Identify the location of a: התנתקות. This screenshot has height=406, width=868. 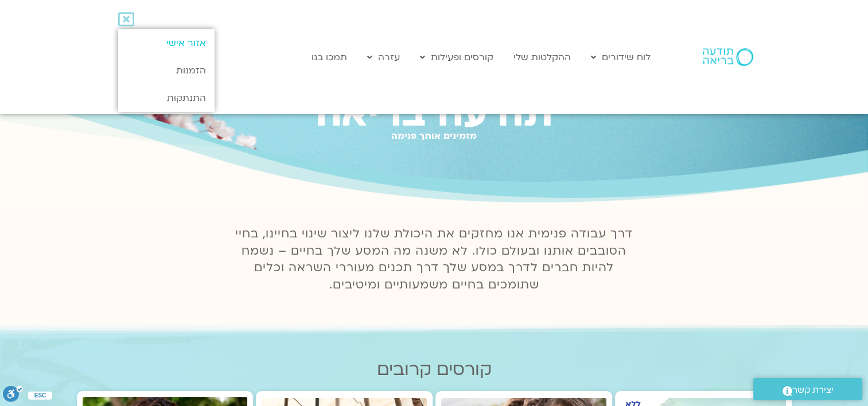
(166, 98).